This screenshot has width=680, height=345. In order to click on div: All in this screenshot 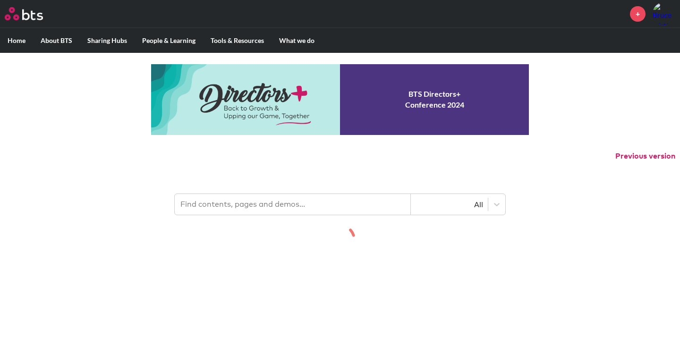, I will do `click(449, 204)`.